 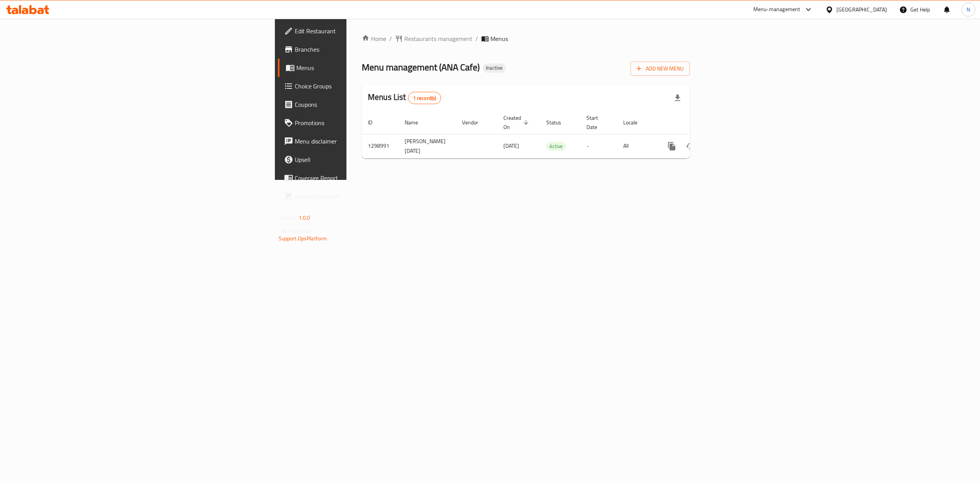 I want to click on span: Active, so click(x=556, y=146).